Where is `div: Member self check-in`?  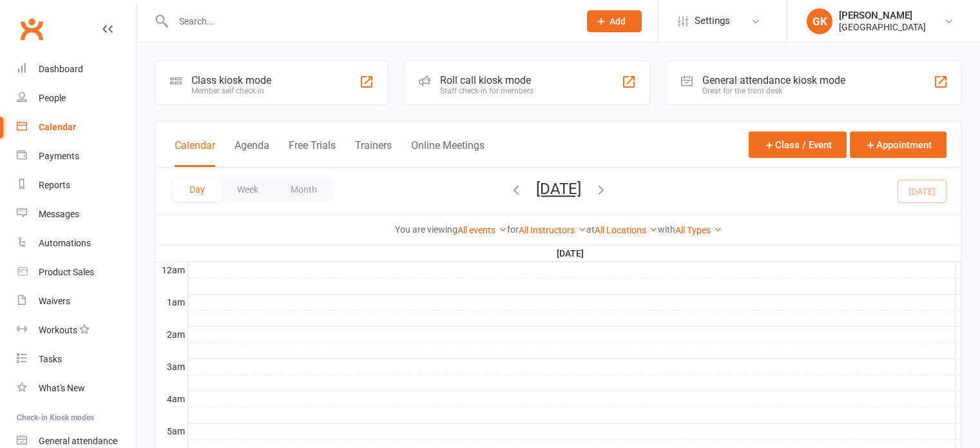 div: Member self check-in is located at coordinates (231, 91).